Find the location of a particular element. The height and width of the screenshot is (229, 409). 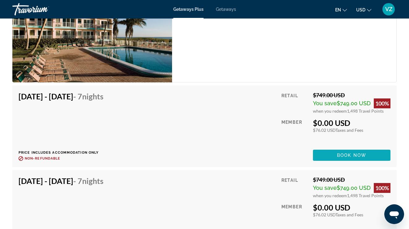

button: Change currency is located at coordinates (363, 10).